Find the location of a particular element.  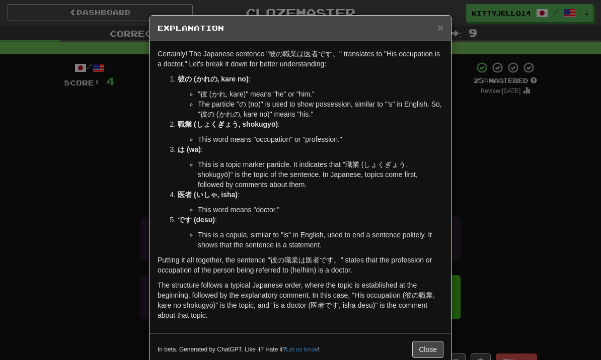

p: The structure follows a typical Japanese order, where the topic is established at the beginning, ... is located at coordinates (300, 300).